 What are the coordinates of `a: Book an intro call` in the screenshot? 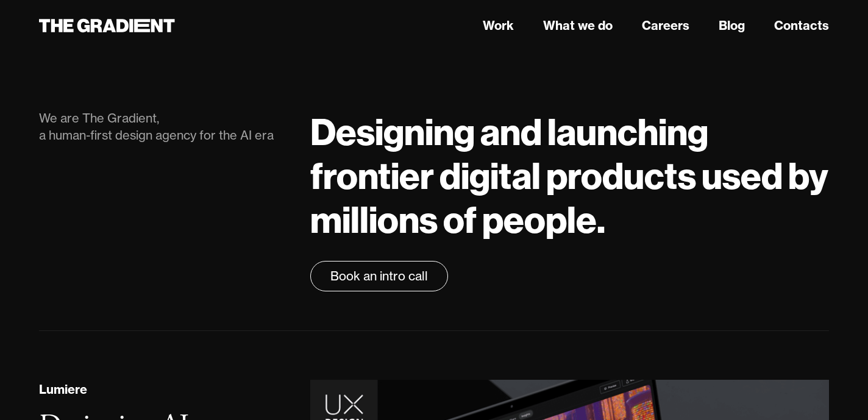 It's located at (379, 276).